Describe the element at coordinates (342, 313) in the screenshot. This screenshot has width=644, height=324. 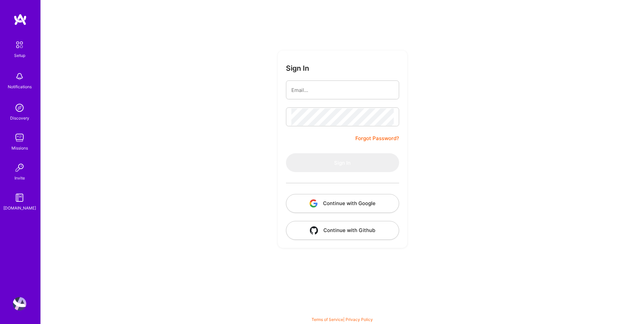
I see `div: © 2025 ATeams Inc., All rights reserved.` at that location.